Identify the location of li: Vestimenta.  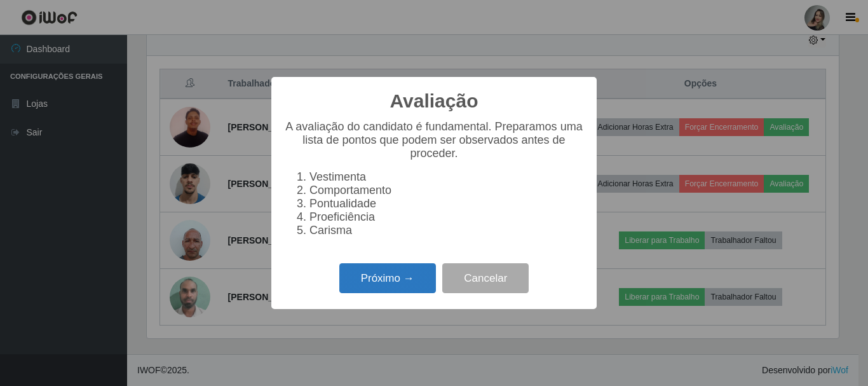
(446, 176).